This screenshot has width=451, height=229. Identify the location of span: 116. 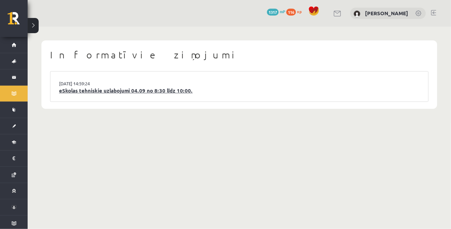
(291, 12).